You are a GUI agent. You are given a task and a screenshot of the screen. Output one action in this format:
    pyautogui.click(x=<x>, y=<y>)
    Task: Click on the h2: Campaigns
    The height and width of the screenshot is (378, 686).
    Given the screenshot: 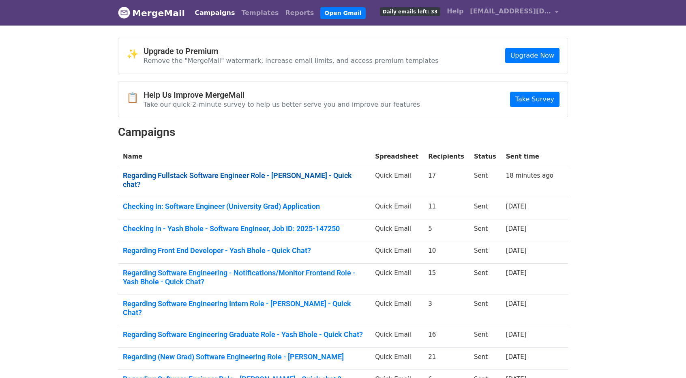 What is the action you would take?
    pyautogui.click(x=343, y=132)
    